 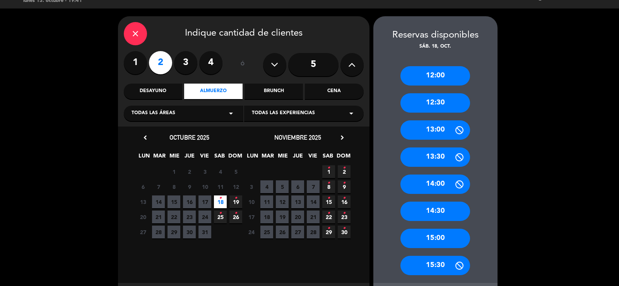 What do you see at coordinates (205, 202) in the screenshot?
I see `span: 17` at bounding box center [205, 202].